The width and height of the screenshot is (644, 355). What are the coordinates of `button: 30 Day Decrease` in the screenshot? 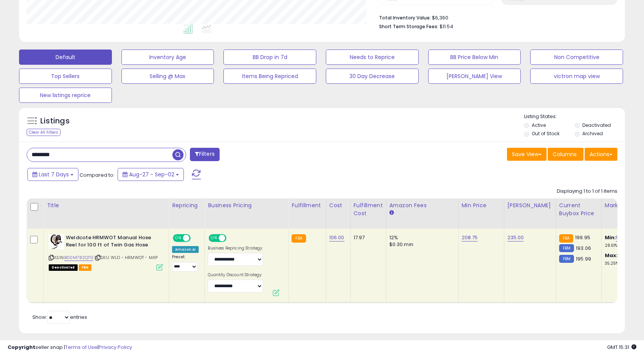 It's located at (372, 76).